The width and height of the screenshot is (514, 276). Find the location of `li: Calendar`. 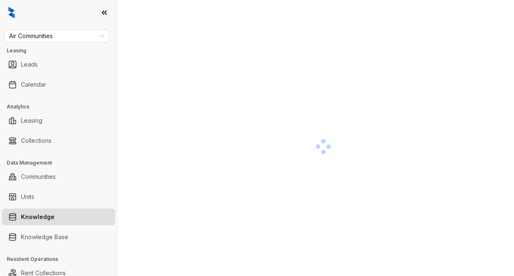

li: Calendar is located at coordinates (58, 85).